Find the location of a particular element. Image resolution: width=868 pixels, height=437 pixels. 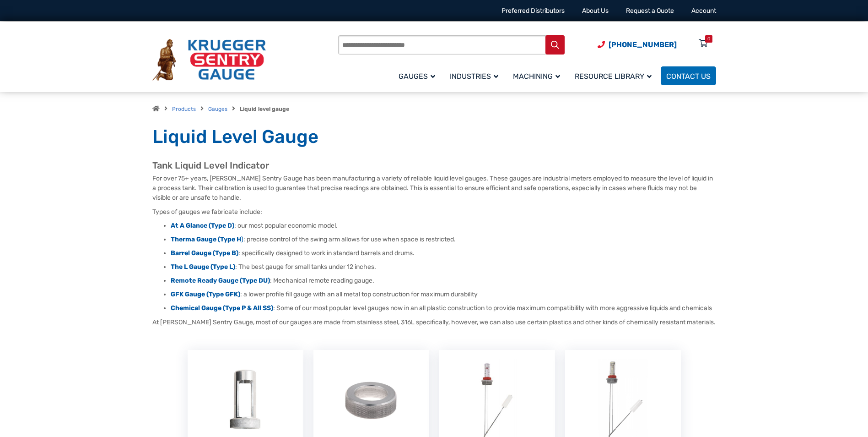

a: Chemical Gauge (Type P & All SS) is located at coordinates (222, 308).